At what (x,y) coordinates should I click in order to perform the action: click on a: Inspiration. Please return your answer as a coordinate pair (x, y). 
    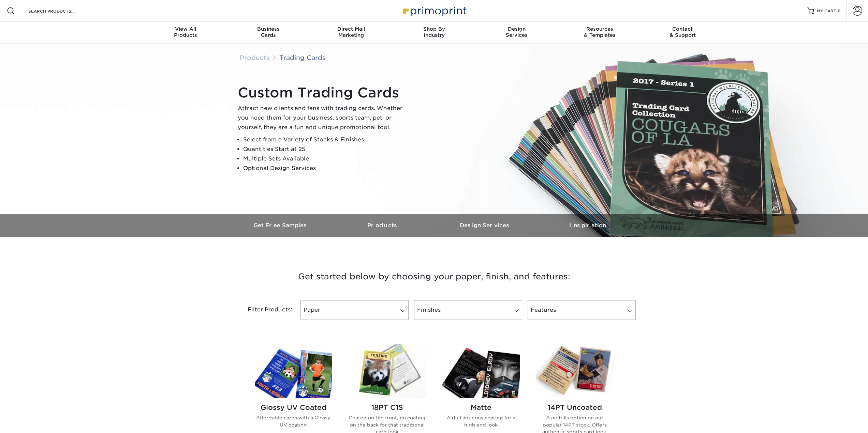
    Looking at the image, I should click on (587, 225).